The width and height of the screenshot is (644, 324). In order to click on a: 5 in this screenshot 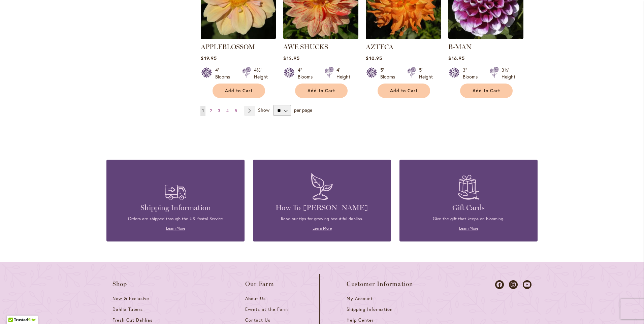, I will do `click(236, 111)`.